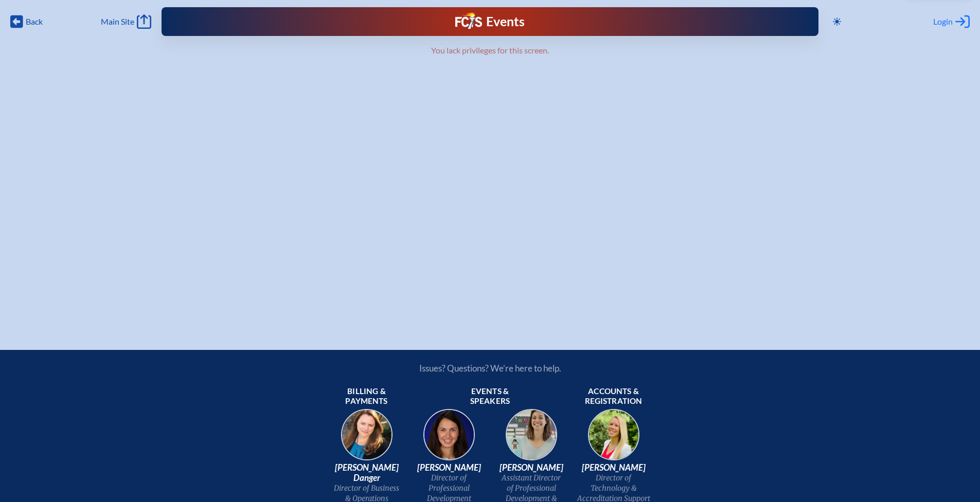 This screenshot has width=980, height=502. Describe the element at coordinates (613, 397) in the screenshot. I see `span: Accounts & registration` at that location.